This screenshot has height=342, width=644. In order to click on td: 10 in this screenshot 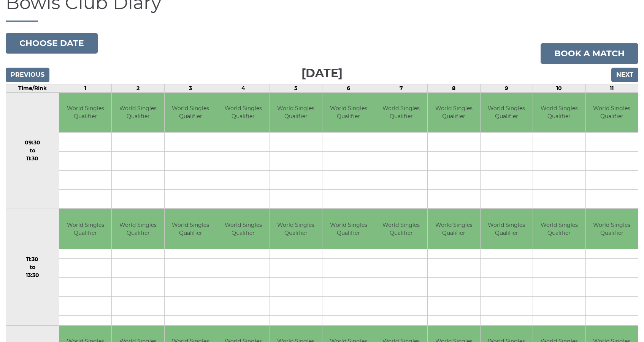, I will do `click(559, 88)`.